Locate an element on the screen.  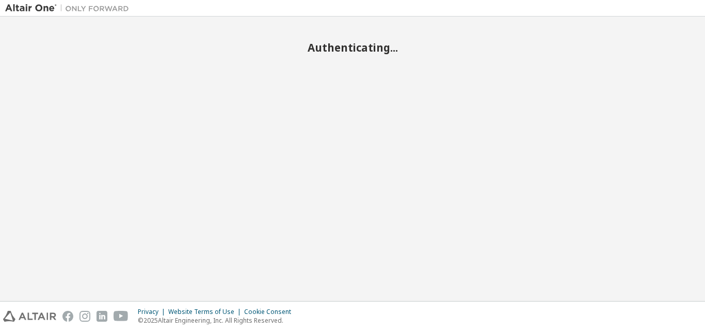
div: Website Terms of Use is located at coordinates (206, 312).